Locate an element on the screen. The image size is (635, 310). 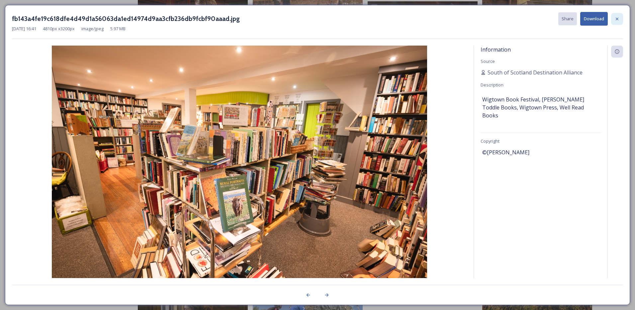
h3: fb143a4fe19c618dfe4d49d1a56063da1ed14974d9aa3cfb236db9fcbf90aaad.jpg is located at coordinates (126, 19).